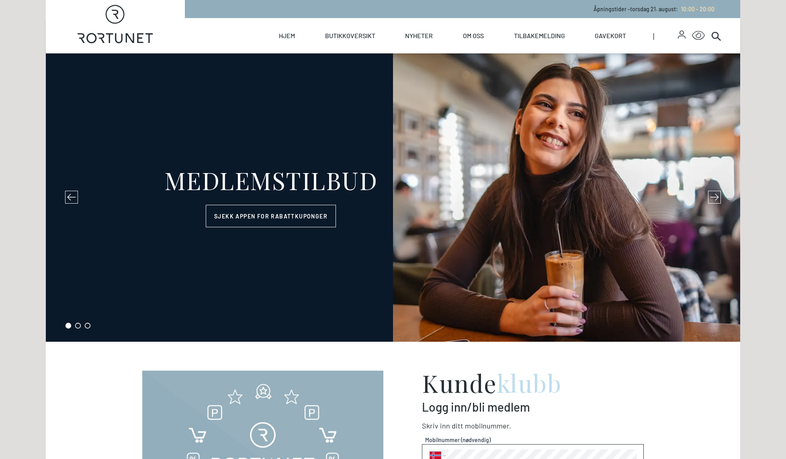  Describe the element at coordinates (533, 407) in the screenshot. I see `p: Logg inn/bli medlem` at that location.